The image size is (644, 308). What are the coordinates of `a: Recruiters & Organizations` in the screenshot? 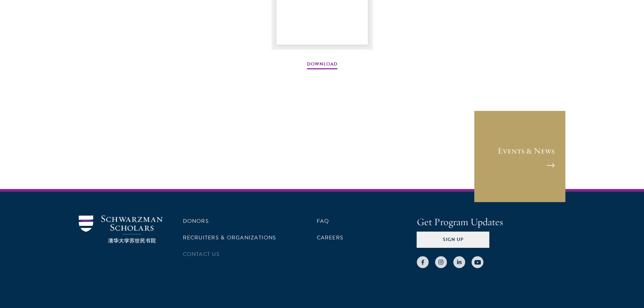 It's located at (230, 238).